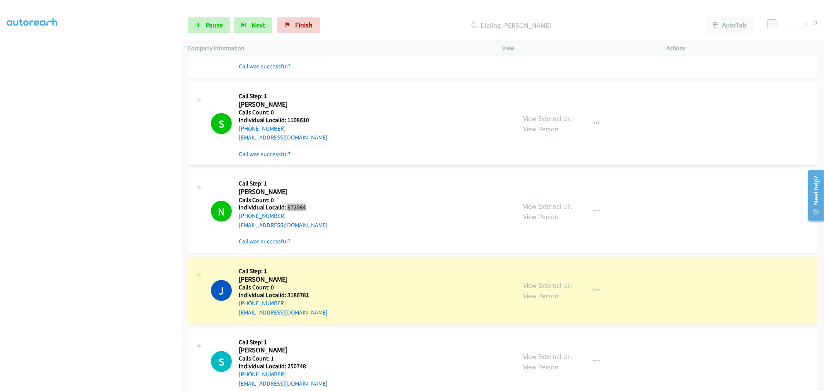  Describe the element at coordinates (253, 25) in the screenshot. I see `button: Next` at that location.